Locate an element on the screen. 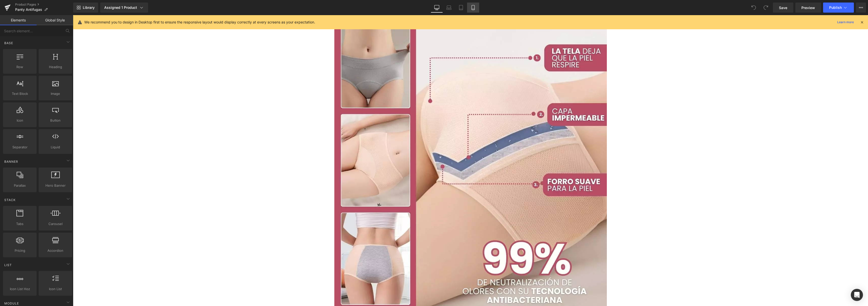 The height and width of the screenshot is (306, 868). div: Assigned 1 Product is located at coordinates (124, 7).